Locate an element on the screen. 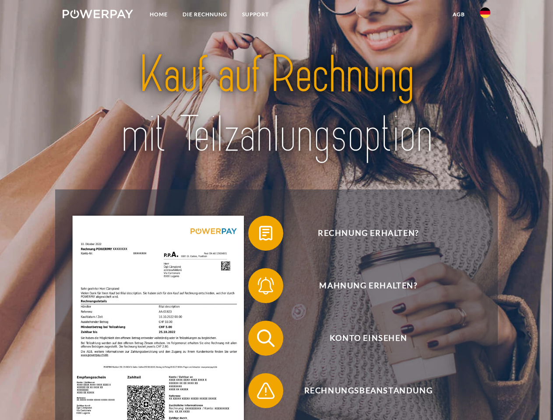 The height and width of the screenshot is (420, 553). span: Mahnung erhalten? is located at coordinates (368, 286).